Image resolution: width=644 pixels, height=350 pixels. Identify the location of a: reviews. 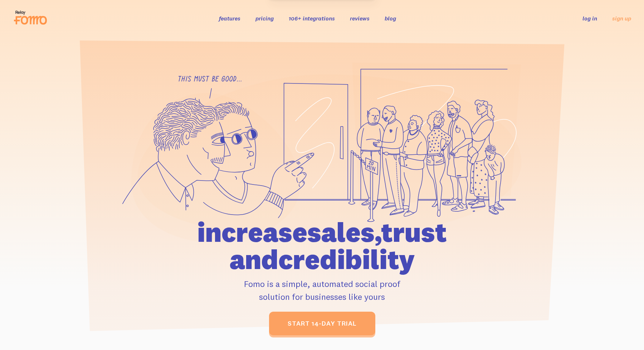
(360, 18).